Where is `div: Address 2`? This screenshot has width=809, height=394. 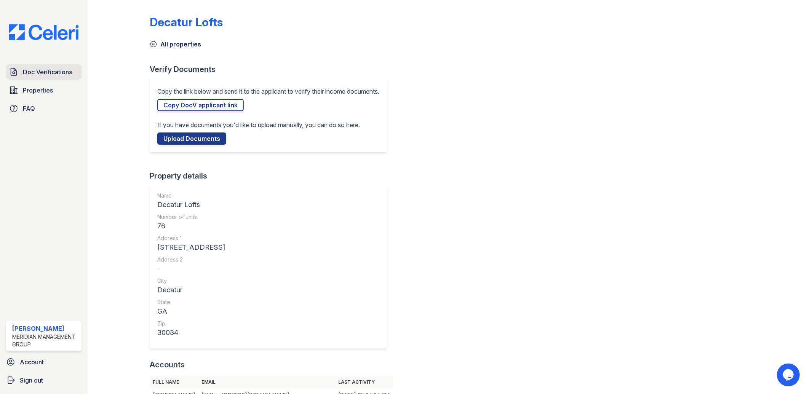
div: Address 2 is located at coordinates (191, 260).